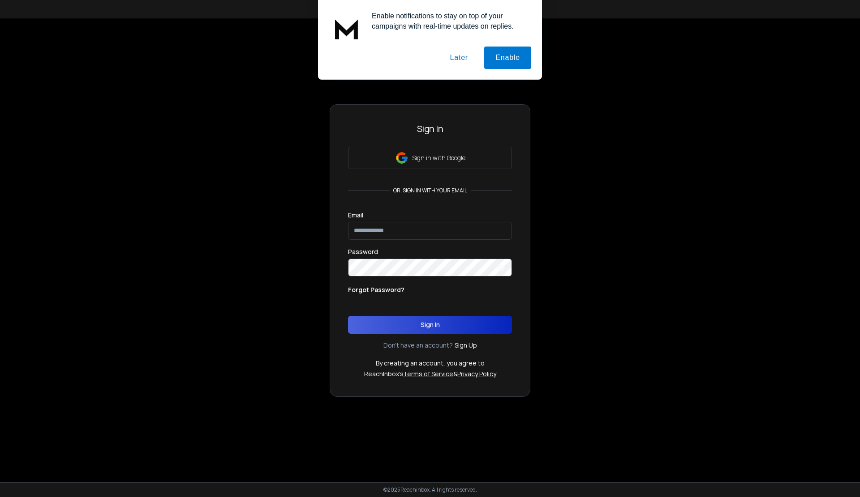  What do you see at coordinates (430, 158) in the screenshot?
I see `button: Sign in with Google` at bounding box center [430, 158].